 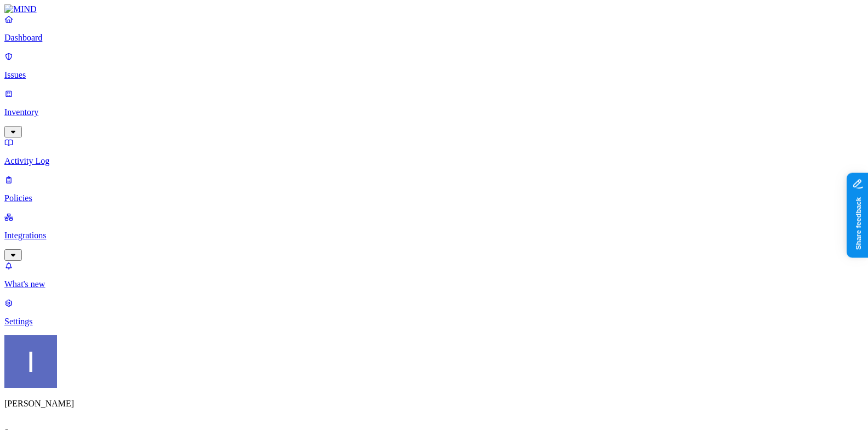 What do you see at coordinates (30, 361) in the screenshot?
I see `img: Itai Schwartz` at bounding box center [30, 361].